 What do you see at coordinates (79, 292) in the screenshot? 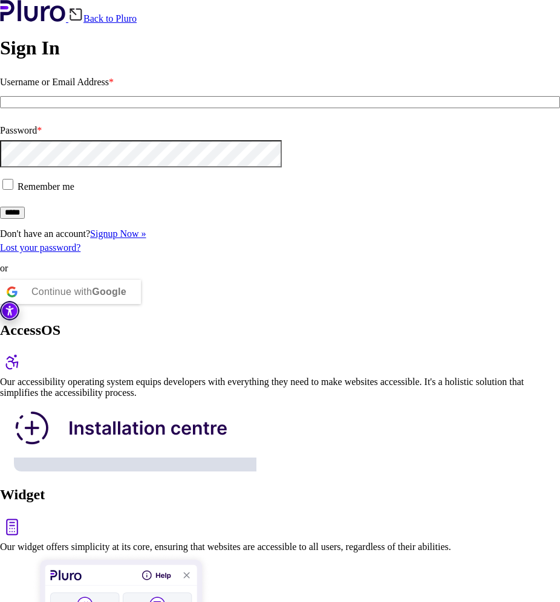
I see `div: Continue with` at bounding box center [79, 292].